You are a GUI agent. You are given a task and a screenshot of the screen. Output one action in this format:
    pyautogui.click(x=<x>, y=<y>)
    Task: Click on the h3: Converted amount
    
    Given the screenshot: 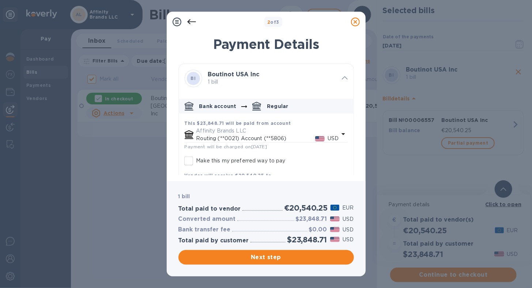 What is the action you would take?
    pyautogui.click(x=207, y=219)
    